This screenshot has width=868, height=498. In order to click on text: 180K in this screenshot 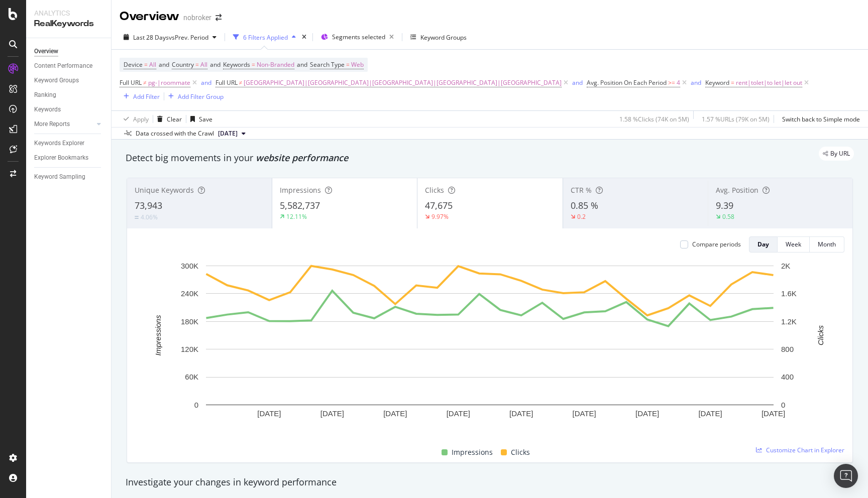, I will do `click(189, 321)`.